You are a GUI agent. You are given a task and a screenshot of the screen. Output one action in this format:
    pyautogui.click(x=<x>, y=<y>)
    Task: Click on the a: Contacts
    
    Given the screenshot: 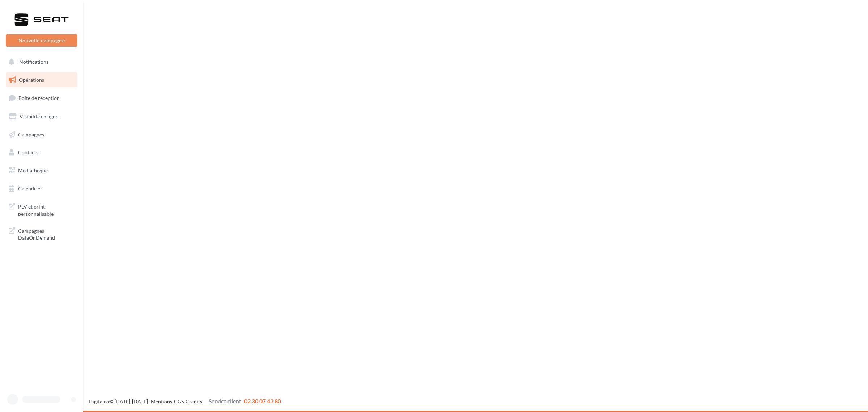 What is the action you would take?
    pyautogui.click(x=42, y=152)
    